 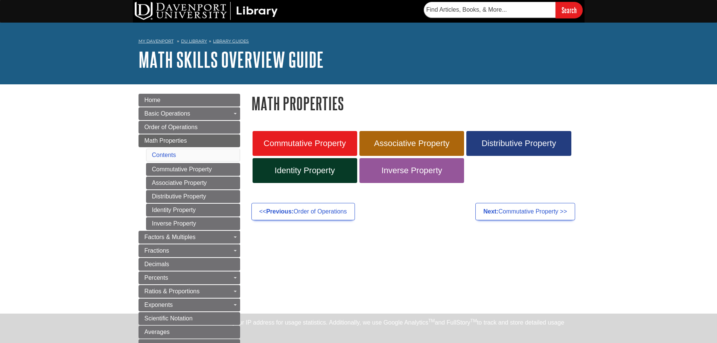 I want to click on a: Next:Commutative Property >>, so click(x=525, y=211).